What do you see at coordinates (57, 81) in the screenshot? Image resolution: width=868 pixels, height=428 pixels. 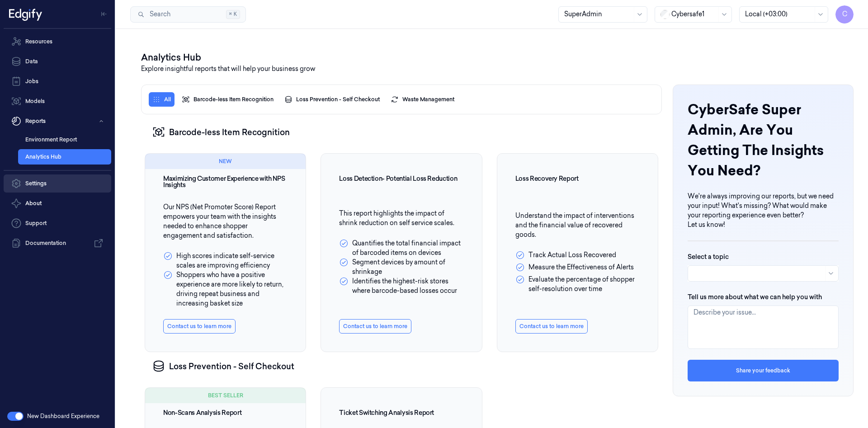 I see `a: Jobs` at bounding box center [57, 81].